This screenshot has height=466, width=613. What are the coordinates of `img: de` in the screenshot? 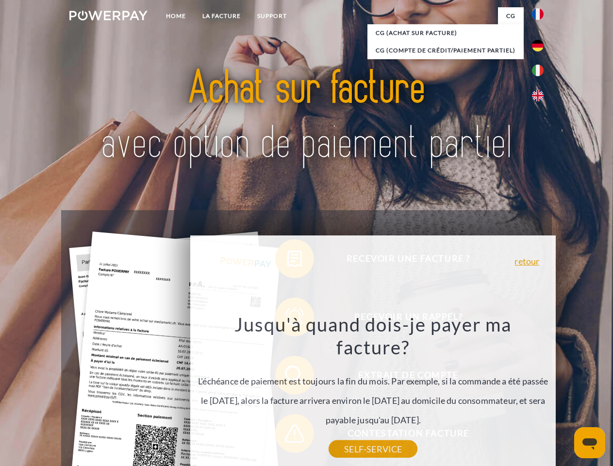 It's located at (537, 46).